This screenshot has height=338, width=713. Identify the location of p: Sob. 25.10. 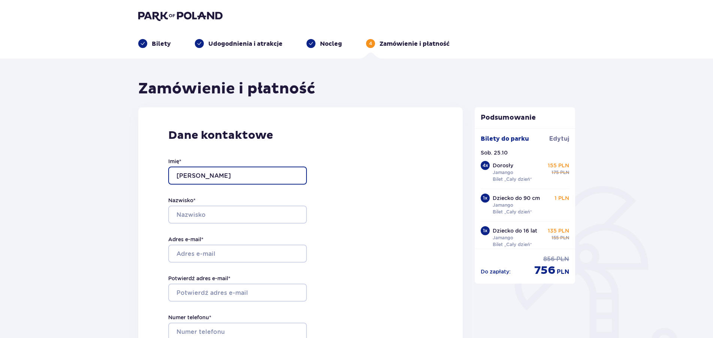
(494, 152).